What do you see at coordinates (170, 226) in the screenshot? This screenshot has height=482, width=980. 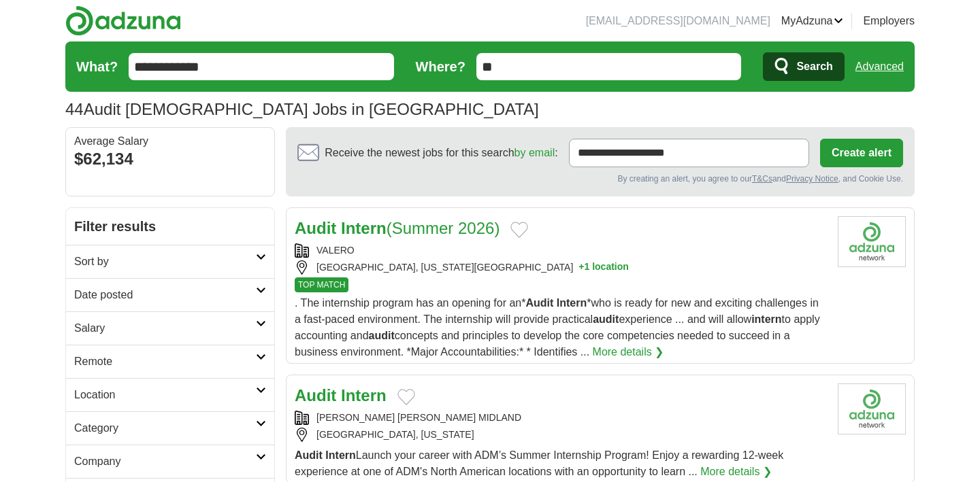 I see `h2: Filter results` at bounding box center [170, 226].